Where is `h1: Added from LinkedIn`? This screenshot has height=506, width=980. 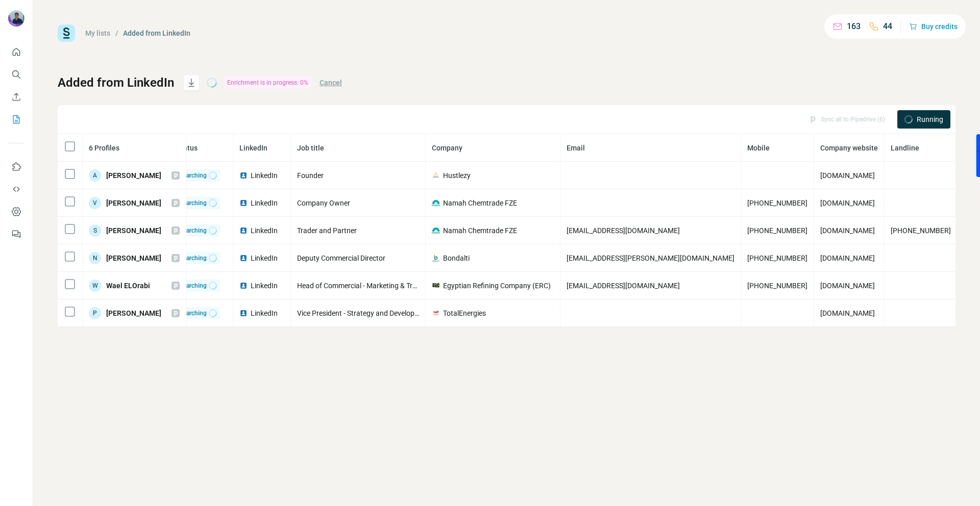
h1: Added from LinkedIn is located at coordinates (116, 83).